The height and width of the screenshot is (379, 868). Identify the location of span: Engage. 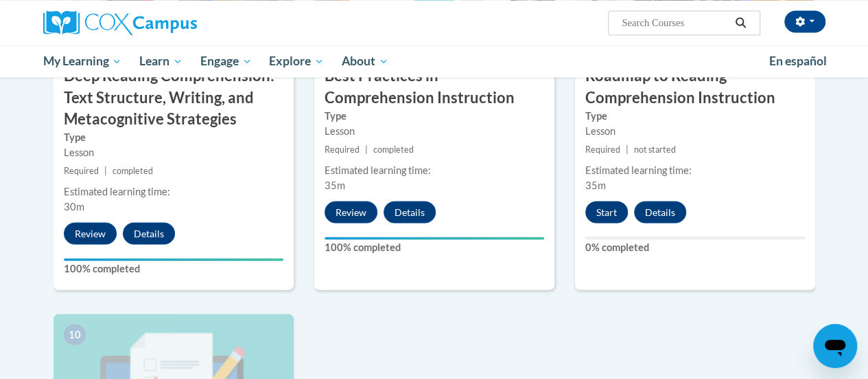
(225, 61).